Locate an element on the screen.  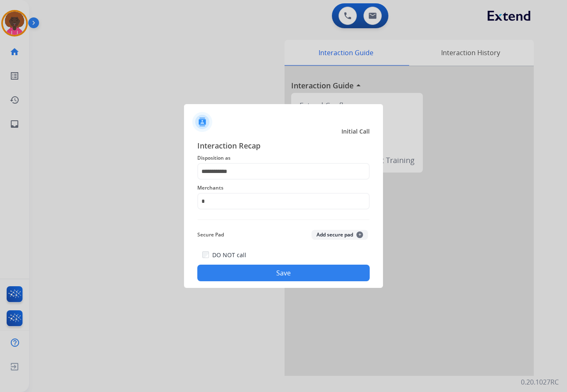
img: contact-recap-line.svg is located at coordinates (284, 220).